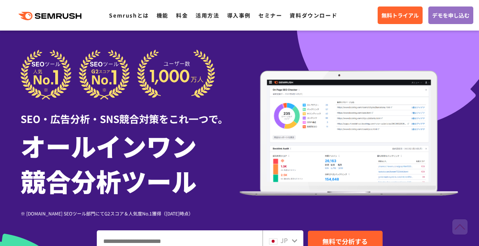 The image size is (479, 246). I want to click on a: Semrushとは, so click(129, 15).